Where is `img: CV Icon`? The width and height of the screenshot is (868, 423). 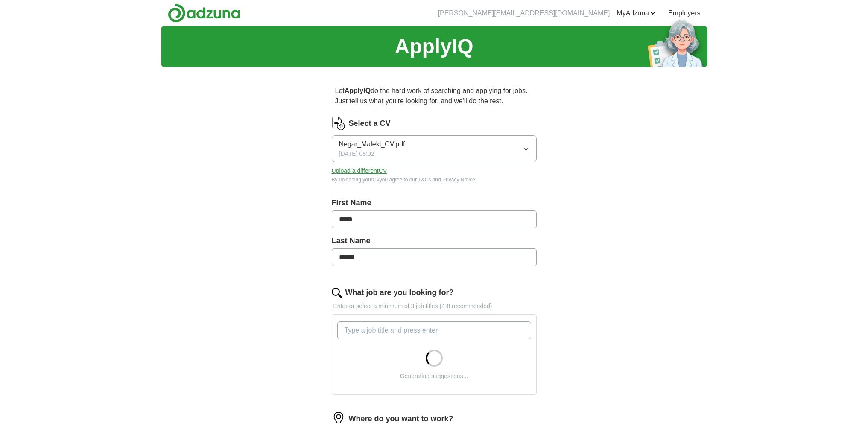 img: CV Icon is located at coordinates (339, 124).